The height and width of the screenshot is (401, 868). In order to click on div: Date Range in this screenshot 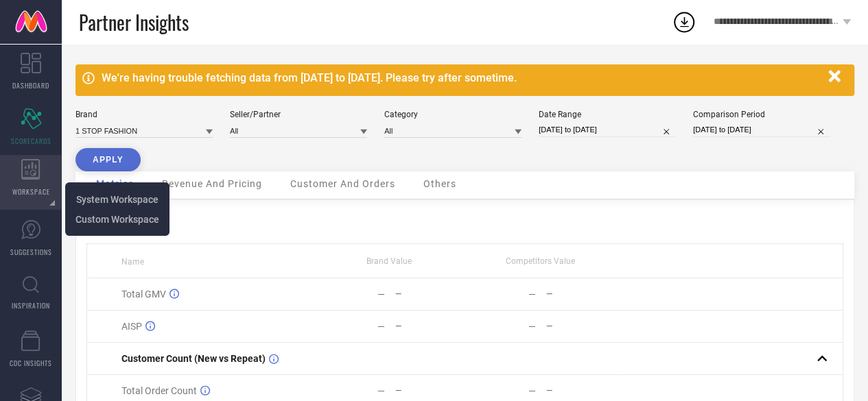, I will do `click(607, 114)`.